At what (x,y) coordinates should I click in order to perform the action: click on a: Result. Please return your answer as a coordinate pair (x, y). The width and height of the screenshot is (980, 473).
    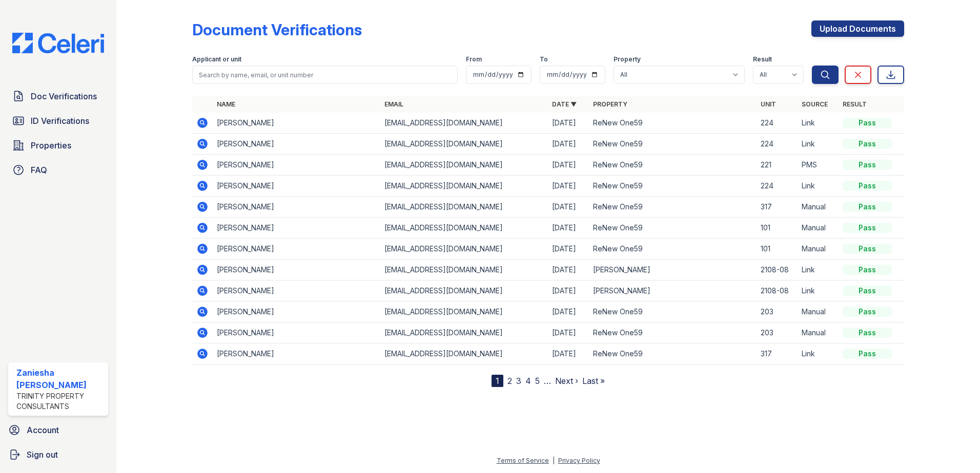
    Looking at the image, I should click on (854, 104).